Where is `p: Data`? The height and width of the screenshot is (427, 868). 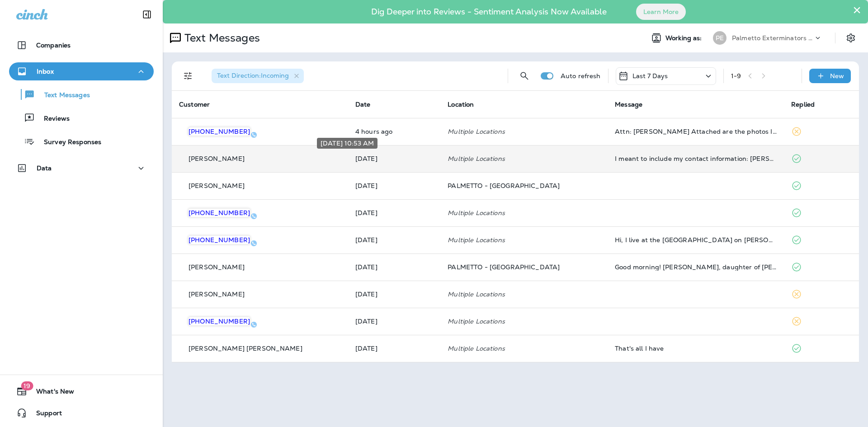 p: Data is located at coordinates (45, 168).